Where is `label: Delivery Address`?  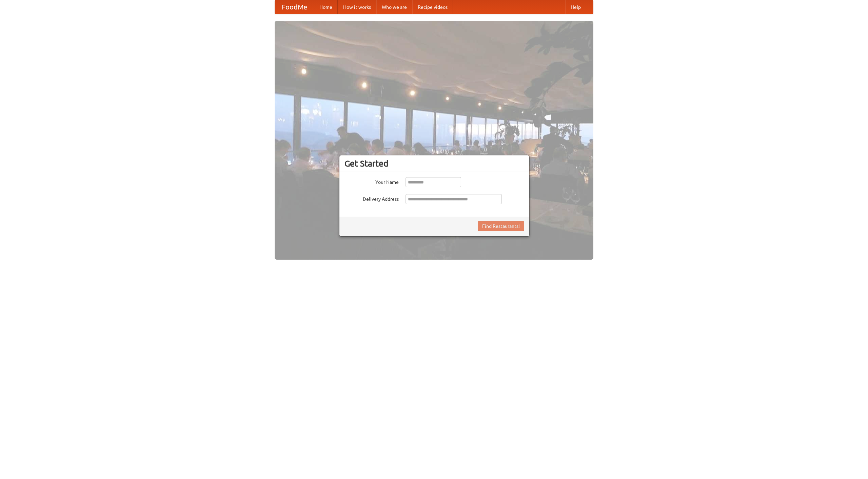 label: Delivery Address is located at coordinates (371, 198).